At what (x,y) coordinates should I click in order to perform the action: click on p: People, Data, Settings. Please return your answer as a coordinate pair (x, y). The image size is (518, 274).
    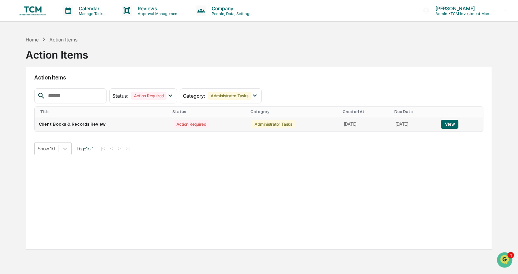
    Looking at the image, I should click on (231, 14).